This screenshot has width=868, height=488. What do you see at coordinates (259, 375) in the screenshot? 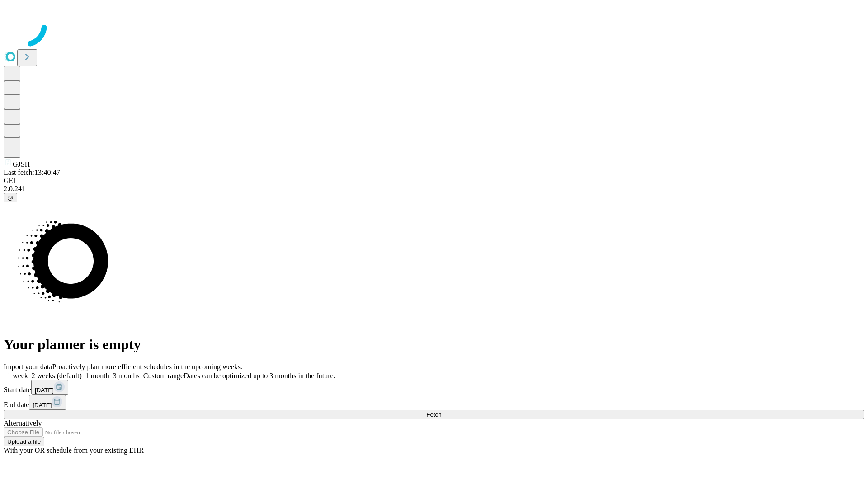
I see `span: Dates can be optimized up to 3 months in the future.` at bounding box center [259, 375].